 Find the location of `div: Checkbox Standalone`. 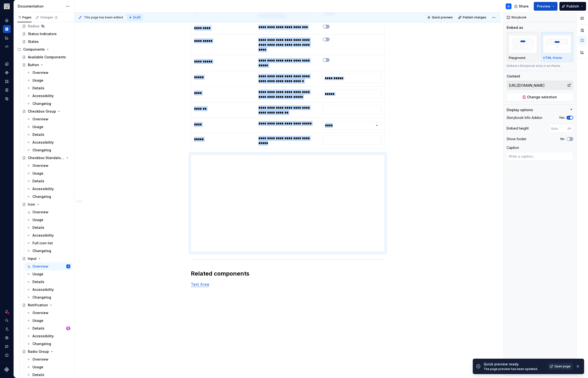

div: Checkbox Standalone is located at coordinates (46, 158).